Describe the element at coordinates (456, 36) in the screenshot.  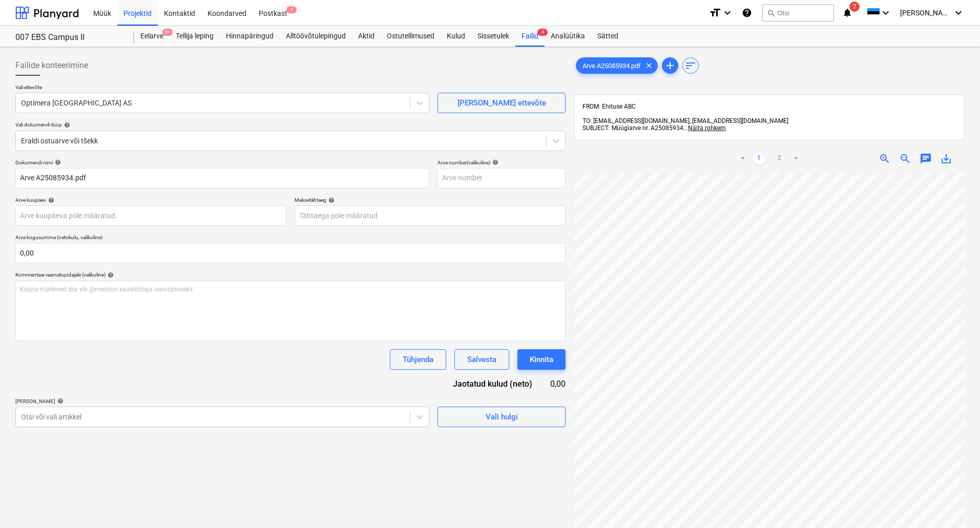
I see `div: Kulud` at that location.